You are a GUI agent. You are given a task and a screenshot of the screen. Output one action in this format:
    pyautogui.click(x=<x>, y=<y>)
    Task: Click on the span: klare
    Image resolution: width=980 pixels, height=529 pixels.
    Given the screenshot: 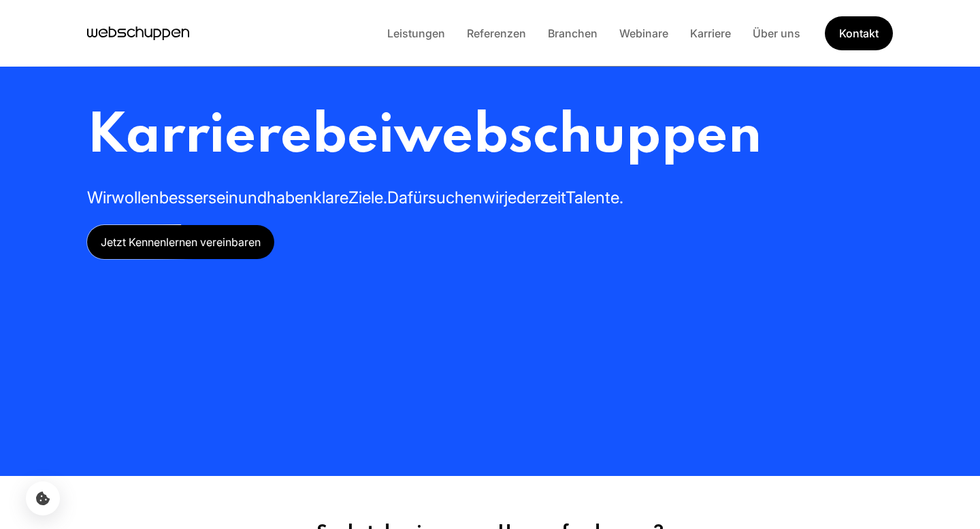 What is the action you would take?
    pyautogui.click(x=330, y=197)
    